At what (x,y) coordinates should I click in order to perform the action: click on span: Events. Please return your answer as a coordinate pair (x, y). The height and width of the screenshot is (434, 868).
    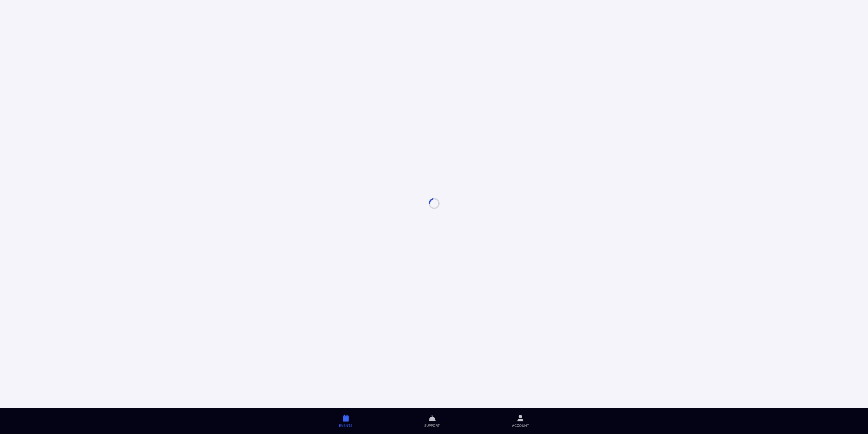
    Looking at the image, I should click on (345, 426).